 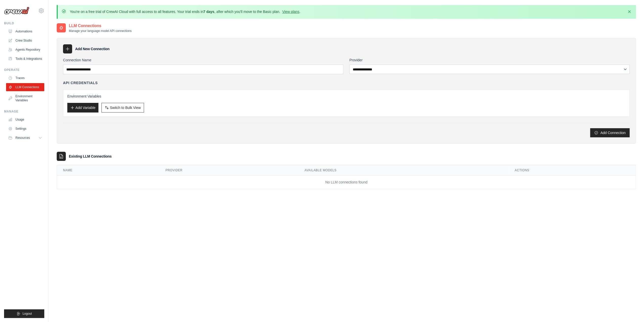 I want to click on a: Automations, so click(x=25, y=31).